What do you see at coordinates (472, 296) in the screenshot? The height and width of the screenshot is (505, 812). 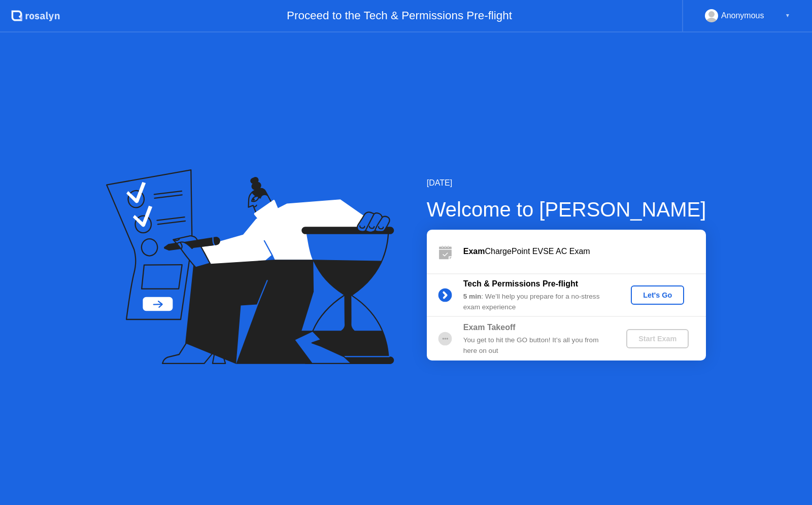 I see `b: 5 min` at bounding box center [472, 296].